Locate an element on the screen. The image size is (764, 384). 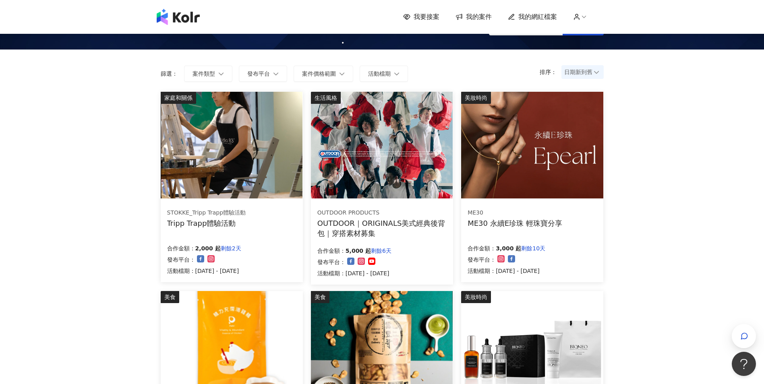
span: 發布平台 is located at coordinates (258, 74).